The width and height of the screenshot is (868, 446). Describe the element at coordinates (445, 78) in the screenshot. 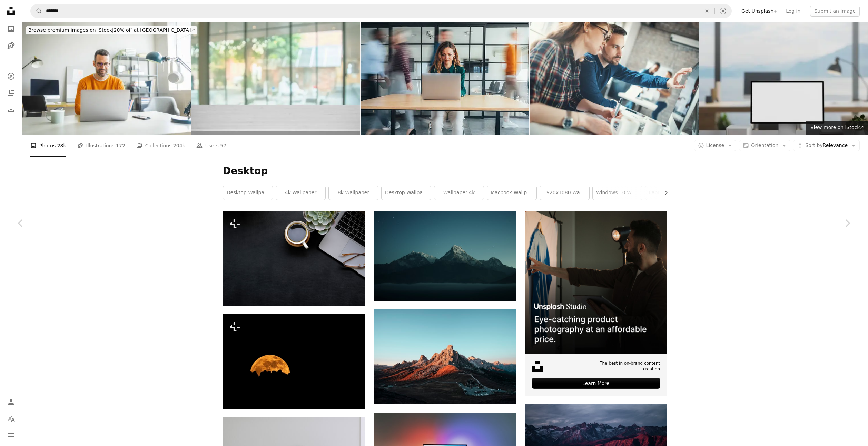

I see `img: Focus in Motion: The Power of Concentration in the Modern Office` at that location.